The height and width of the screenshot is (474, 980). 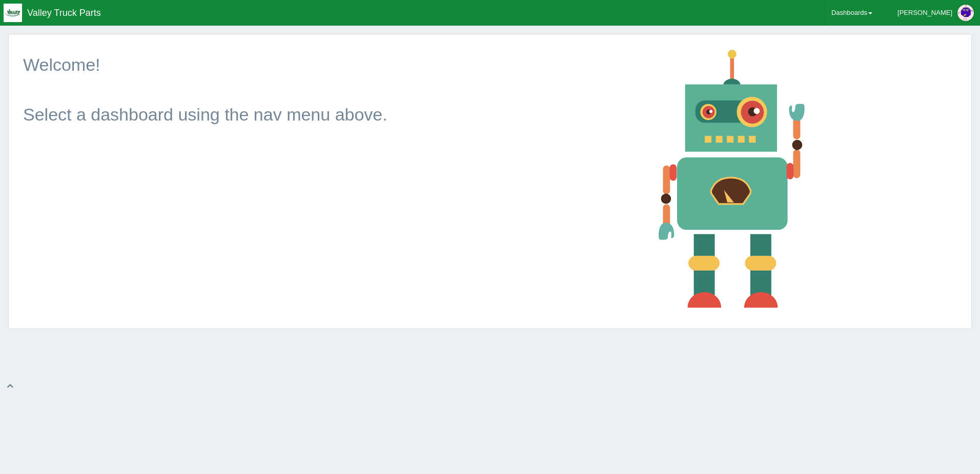 I want to click on img: q1blfpkbivjhsugxdrfq.png, so click(x=13, y=13).